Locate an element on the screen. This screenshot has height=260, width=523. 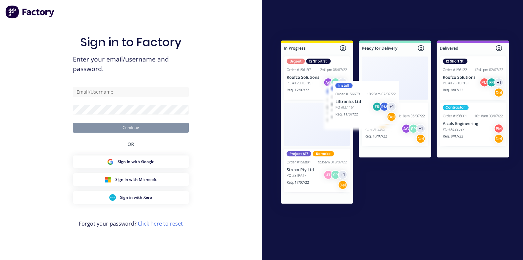
button: Google Sign inSign in with Google is located at coordinates (131, 162).